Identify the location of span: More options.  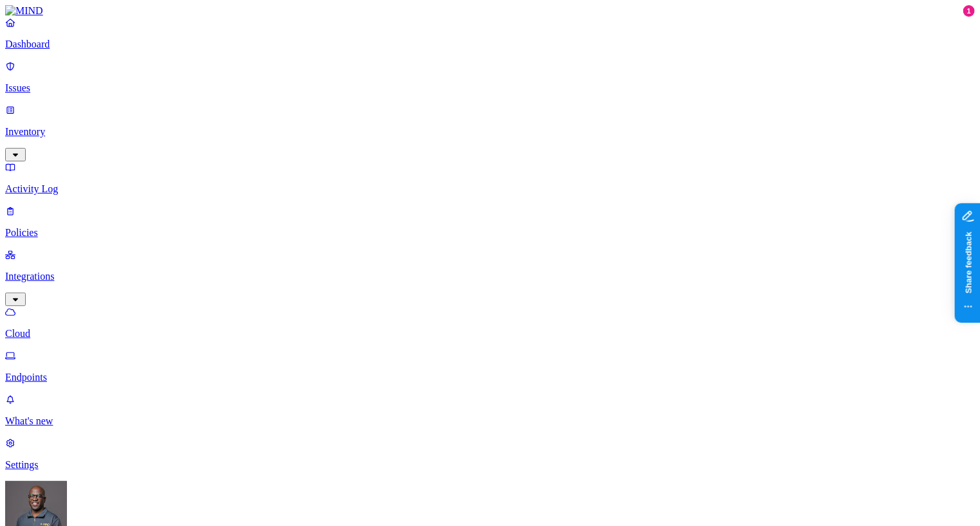
(16, 14).